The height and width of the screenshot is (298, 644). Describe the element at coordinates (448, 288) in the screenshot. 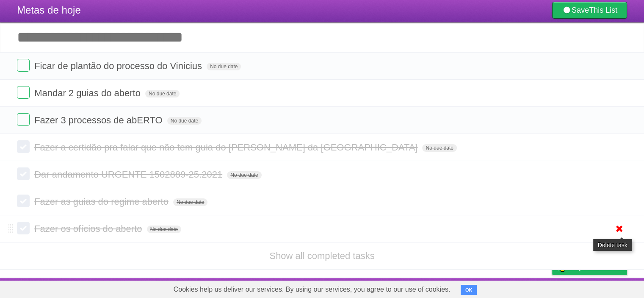

I see `a: About` at that location.